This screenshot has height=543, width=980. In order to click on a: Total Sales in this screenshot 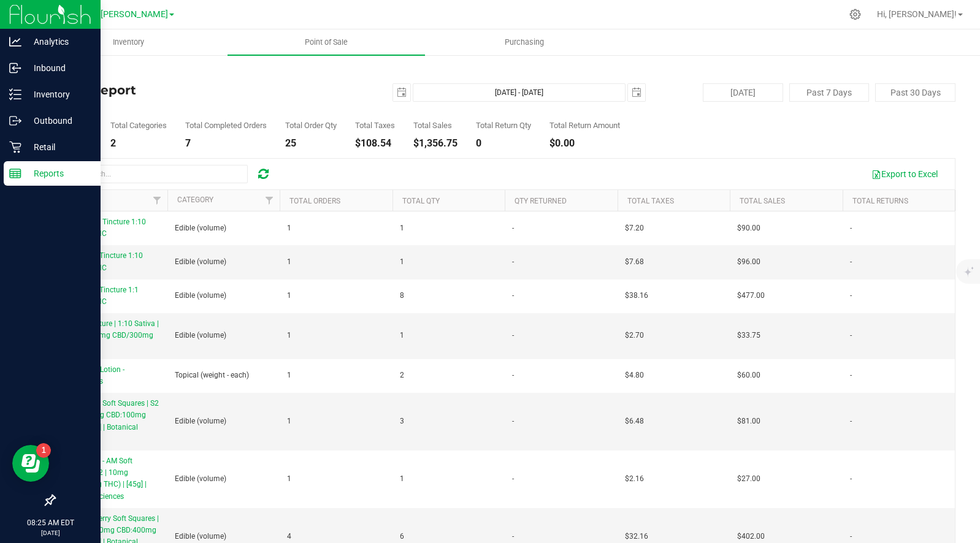, I will do `click(762, 201)`.